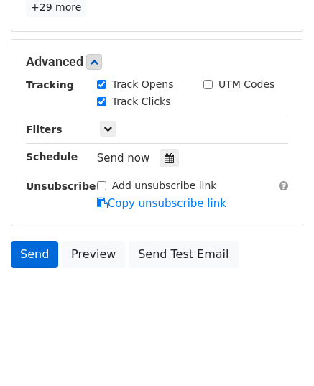  Describe the element at coordinates (183, 254) in the screenshot. I see `a: Send Test Email` at that location.